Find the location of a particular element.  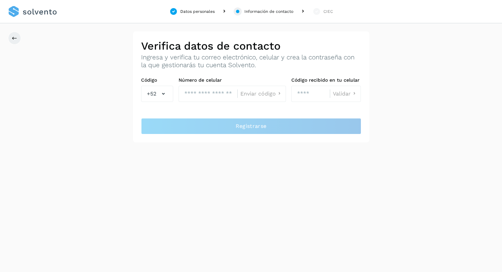

div: Datos personales is located at coordinates (197, 11).